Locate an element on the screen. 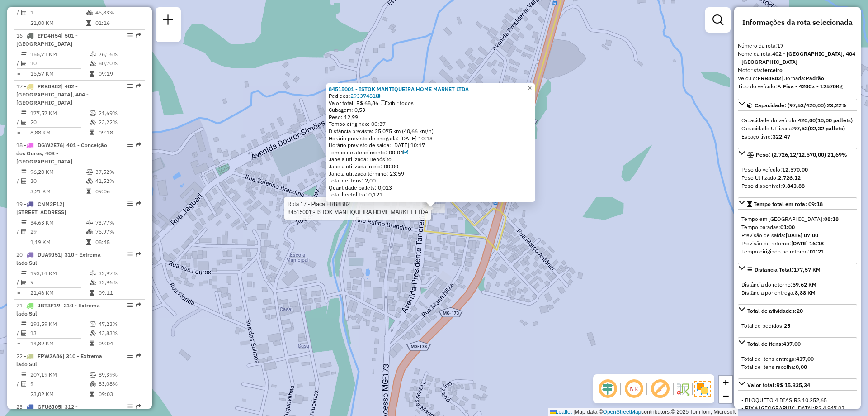 This screenshot has width=868, height=416. div: Tipo do veículo: is located at coordinates (797, 87).